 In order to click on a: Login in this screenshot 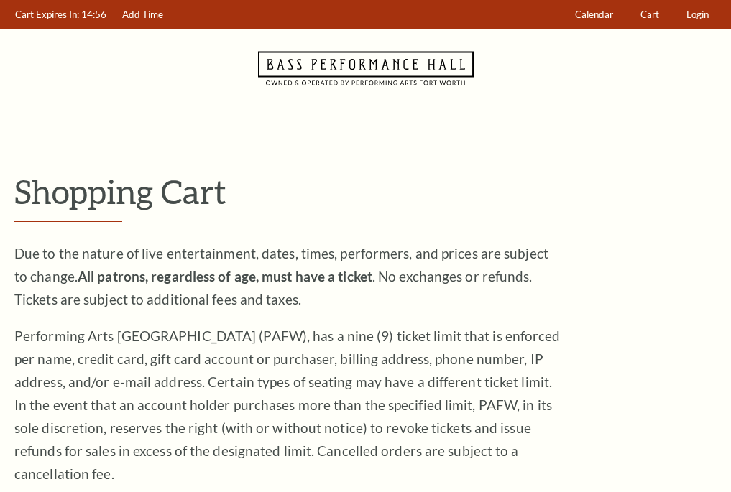, I will do `click(698, 14)`.